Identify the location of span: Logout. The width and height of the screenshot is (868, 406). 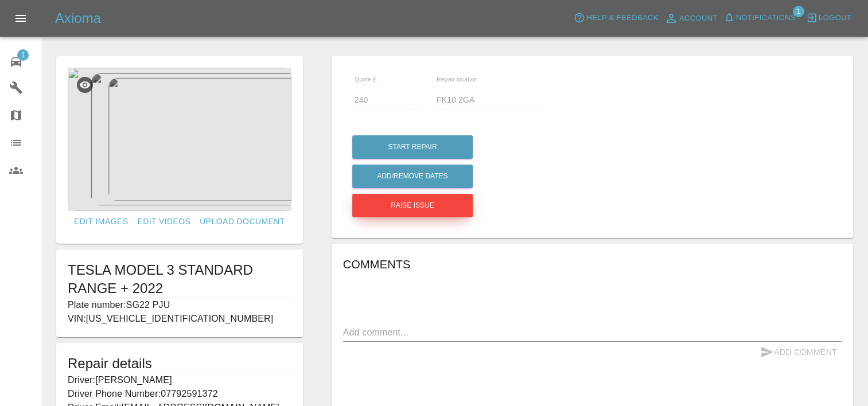
(835, 18).